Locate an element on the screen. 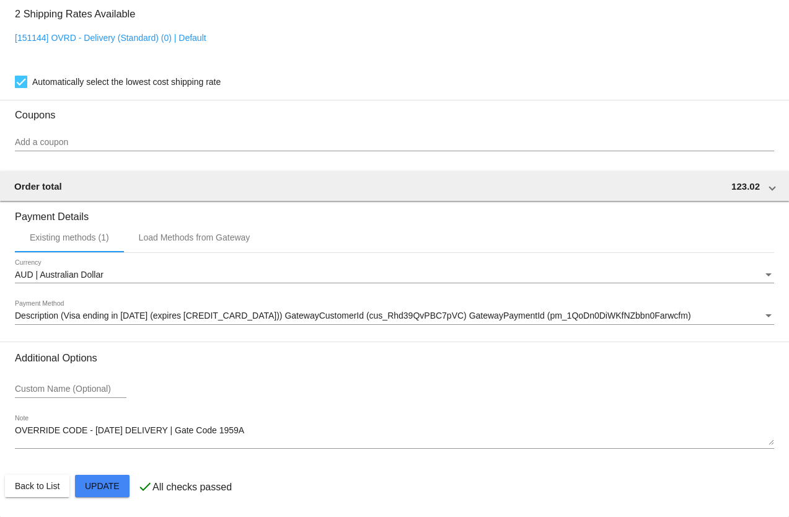 Image resolution: width=789 pixels, height=517 pixels. mat-select: Currency is located at coordinates (394, 275).